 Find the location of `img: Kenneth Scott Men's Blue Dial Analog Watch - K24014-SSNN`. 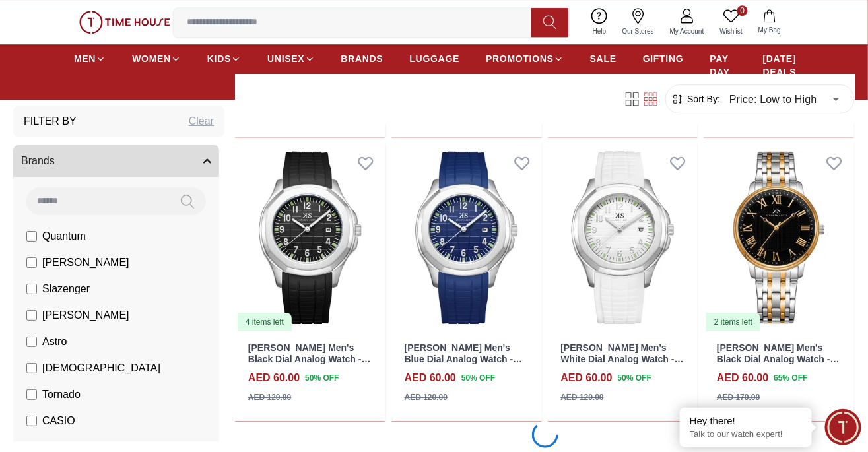

img: Kenneth Scott Men's Blue Dial Analog Watch - K24014-SSNN is located at coordinates (467, 237).